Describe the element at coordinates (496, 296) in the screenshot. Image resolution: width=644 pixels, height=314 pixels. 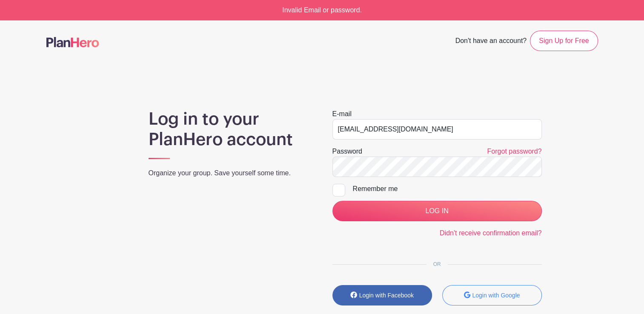
I see `small: Login with Google` at that location.